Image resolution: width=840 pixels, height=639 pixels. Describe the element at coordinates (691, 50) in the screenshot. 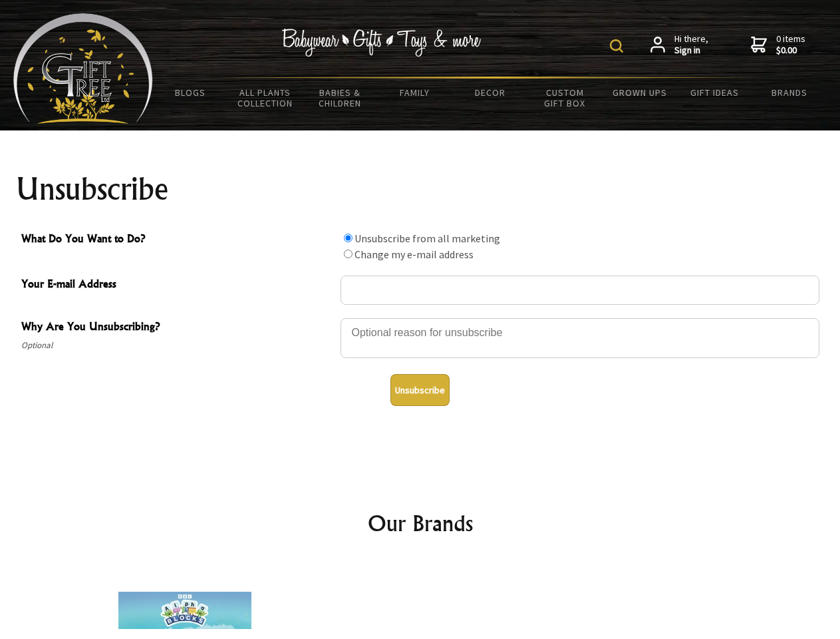

I see `strong: Sign in` at that location.